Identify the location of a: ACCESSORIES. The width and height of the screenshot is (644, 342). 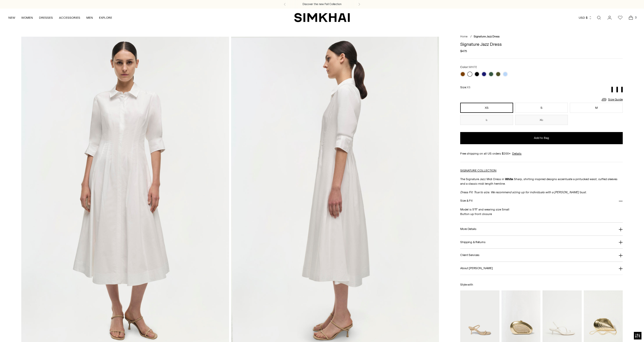
(70, 18).